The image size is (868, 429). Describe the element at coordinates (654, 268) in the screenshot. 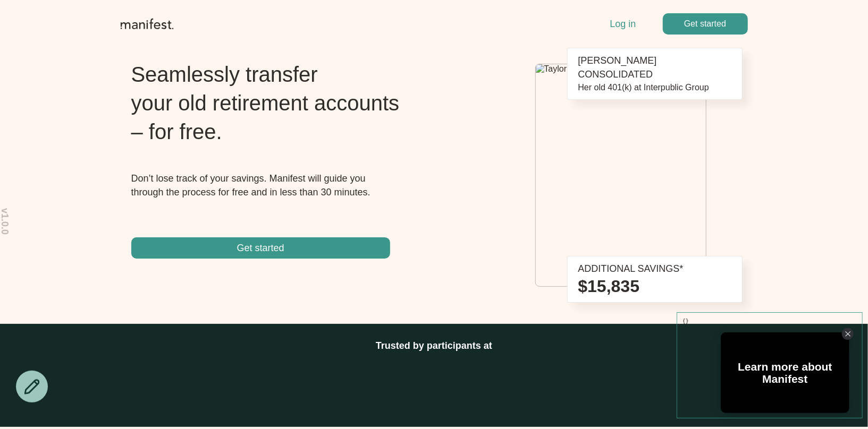

I see `div: ADDITIONAL SAVINGS*` at that location.